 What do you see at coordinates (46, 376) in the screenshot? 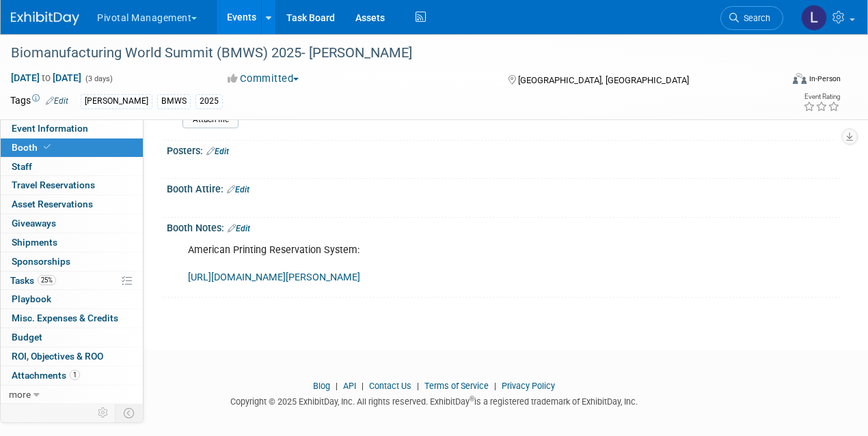
I see `span: Attachments` at bounding box center [46, 376].